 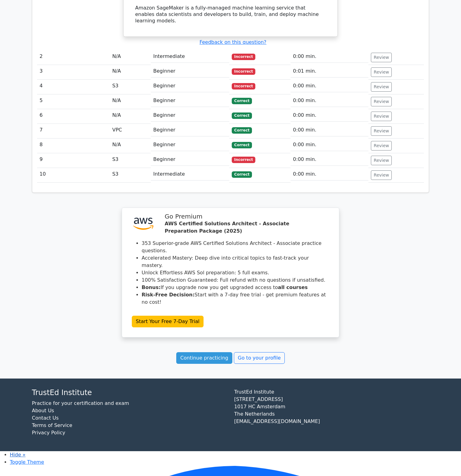 I want to click on a: Hide », so click(x=17, y=454).